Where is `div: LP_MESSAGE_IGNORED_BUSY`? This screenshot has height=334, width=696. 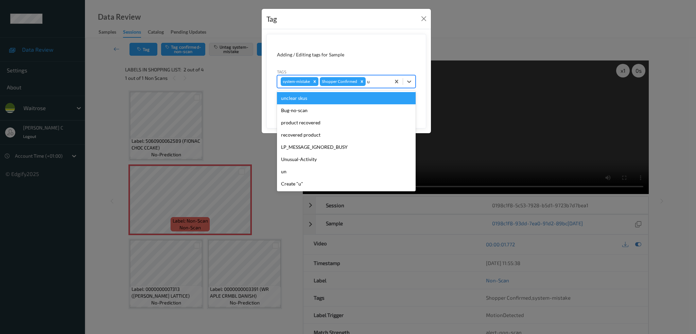
div: LP_MESSAGE_IGNORED_BUSY is located at coordinates (346, 147).